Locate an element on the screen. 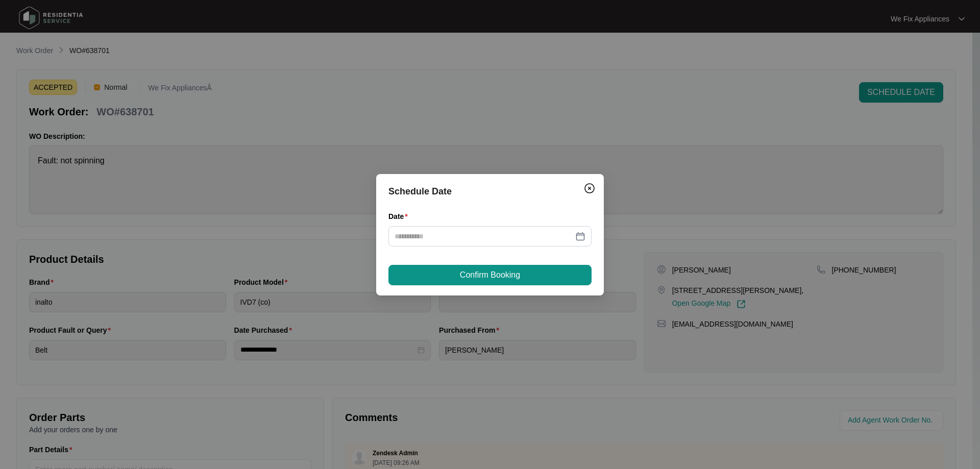 This screenshot has height=469, width=980. label: Date is located at coordinates (400, 216).